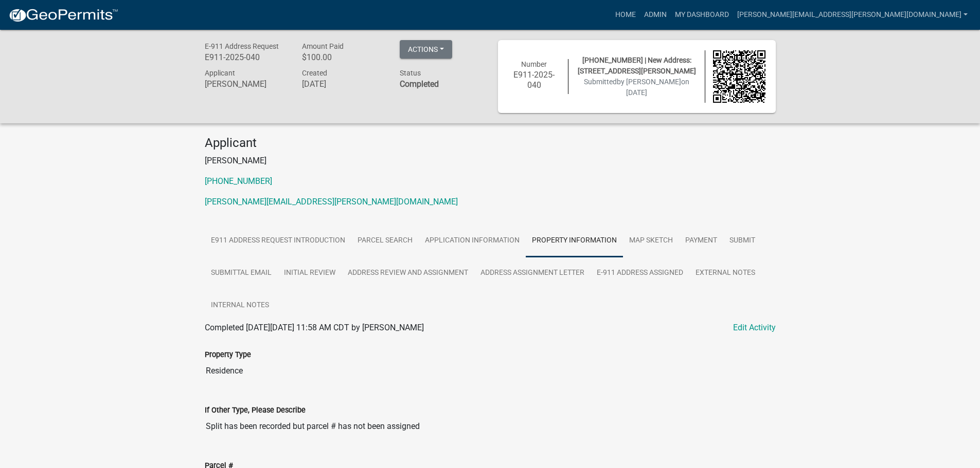 The height and width of the screenshot is (468, 980). What do you see at coordinates (532, 273) in the screenshot?
I see `a: Address Assignment Letter` at bounding box center [532, 273].